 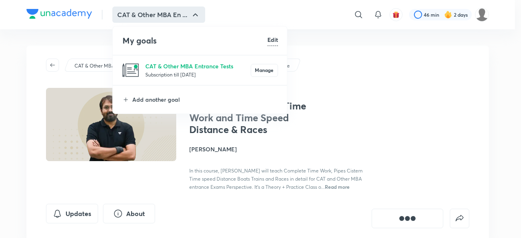 What do you see at coordinates (195, 41) in the screenshot?
I see `h4: My goals` at bounding box center [195, 41].